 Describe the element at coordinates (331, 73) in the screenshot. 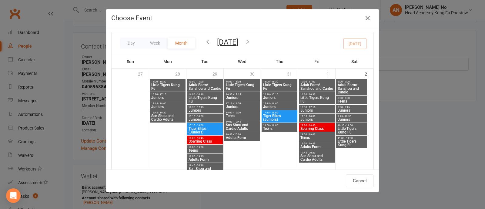

I see `div: 1` at that location.